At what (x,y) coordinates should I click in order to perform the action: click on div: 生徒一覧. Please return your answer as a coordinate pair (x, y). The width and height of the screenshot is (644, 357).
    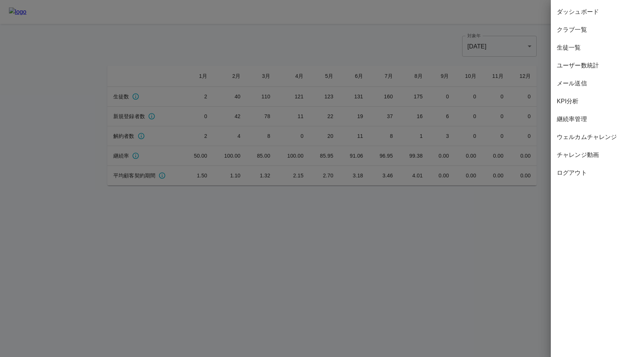
    Looking at the image, I should click on (597, 48).